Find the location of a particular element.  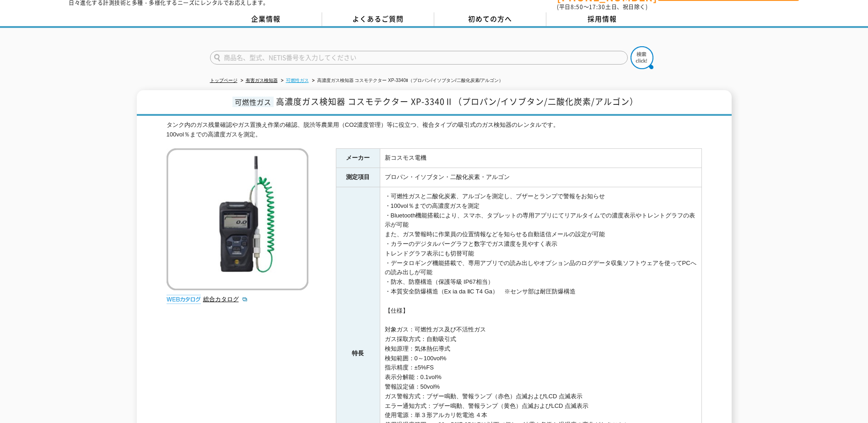

span: 初めての方へ is located at coordinates (490, 19).